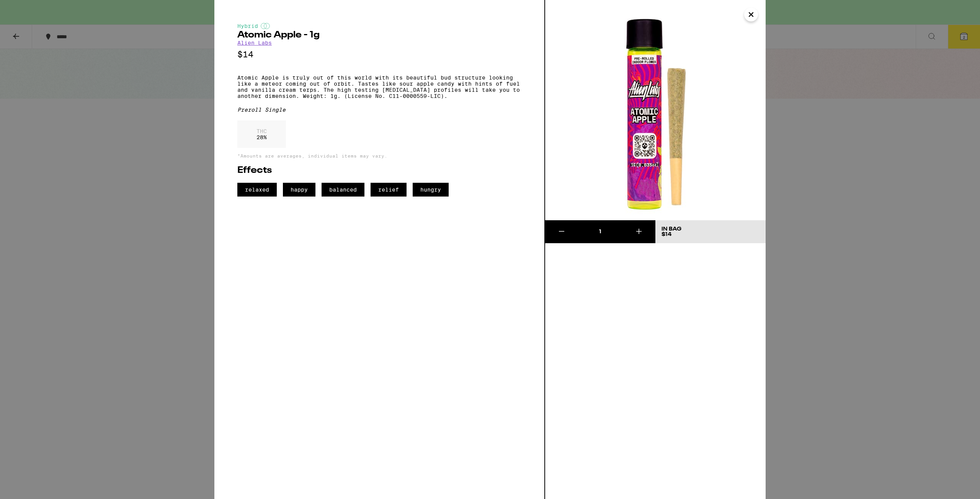 This screenshot has width=980, height=499. Describe the element at coordinates (262, 135) in the screenshot. I see `div: 28 %` at that location.